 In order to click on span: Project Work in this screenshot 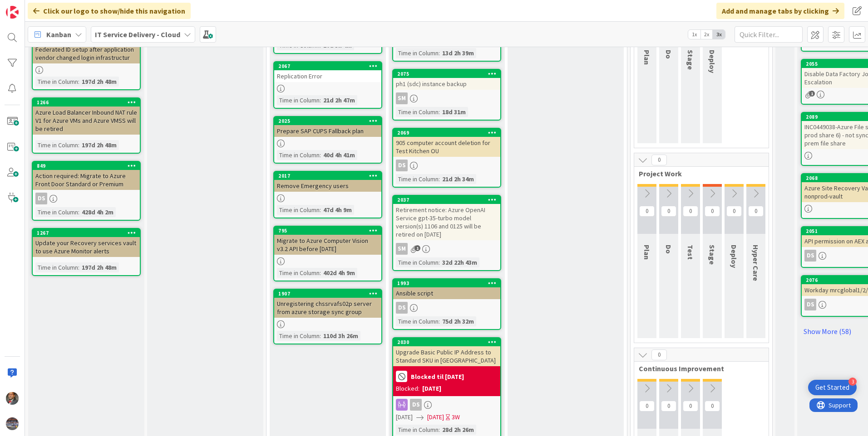, I will do `click(698, 174)`.